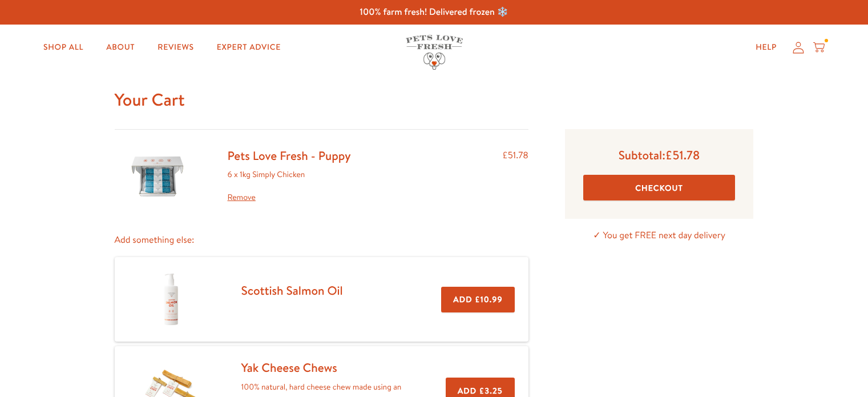  What do you see at coordinates (766, 47) in the screenshot?
I see `a: Help` at bounding box center [766, 47].